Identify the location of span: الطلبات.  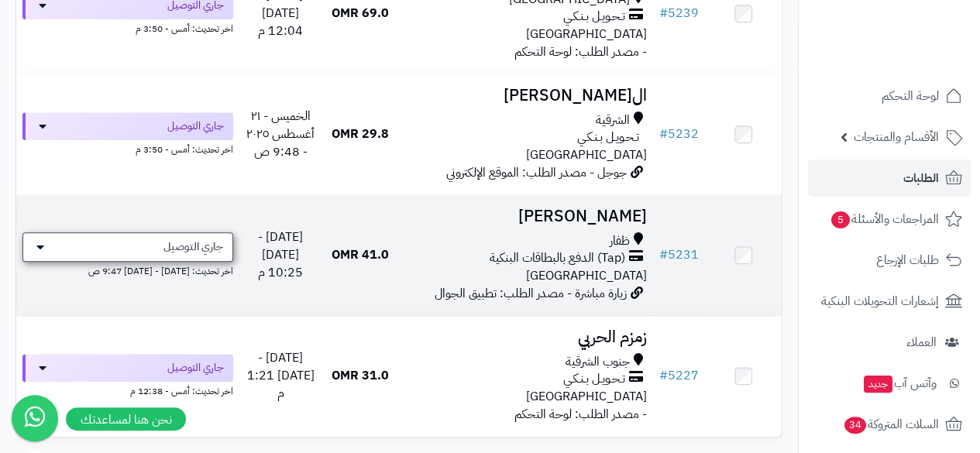
(921, 178).